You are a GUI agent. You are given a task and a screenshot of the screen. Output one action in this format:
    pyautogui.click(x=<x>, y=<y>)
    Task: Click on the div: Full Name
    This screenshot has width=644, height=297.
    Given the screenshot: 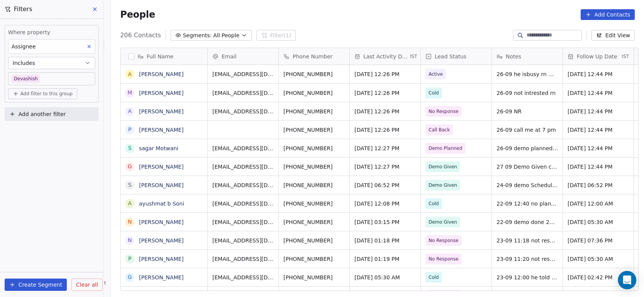 What is the action you would take?
    pyautogui.click(x=164, y=56)
    